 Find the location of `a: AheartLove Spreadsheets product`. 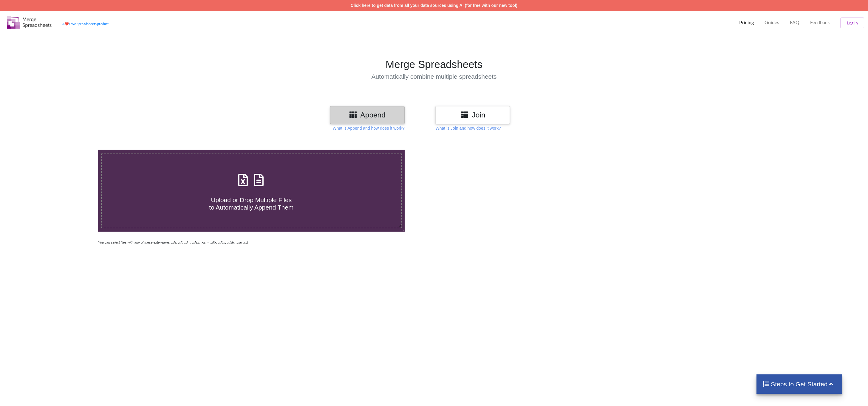

a: AheartLove Spreadsheets product is located at coordinates (85, 24).